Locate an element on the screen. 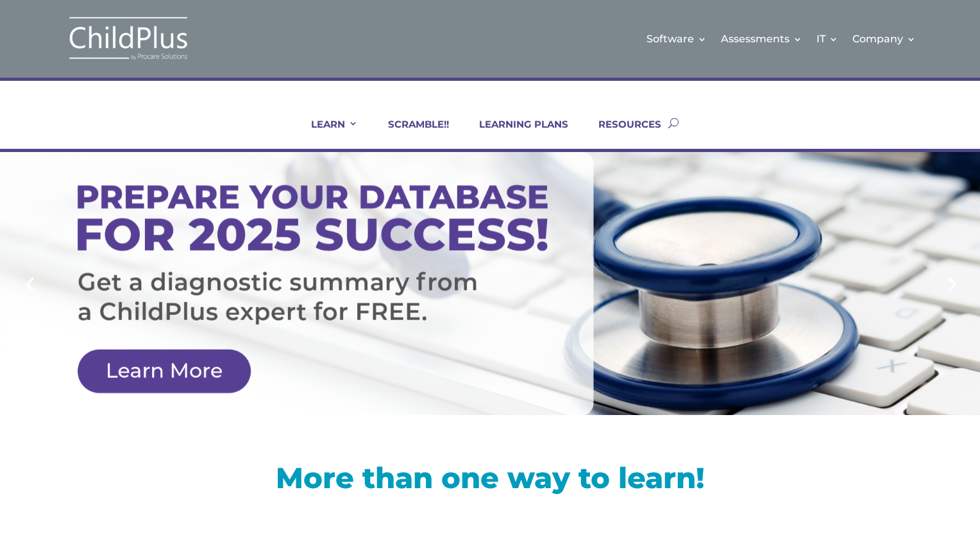 The height and width of the screenshot is (535, 980). a: Software is located at coordinates (677, 38).